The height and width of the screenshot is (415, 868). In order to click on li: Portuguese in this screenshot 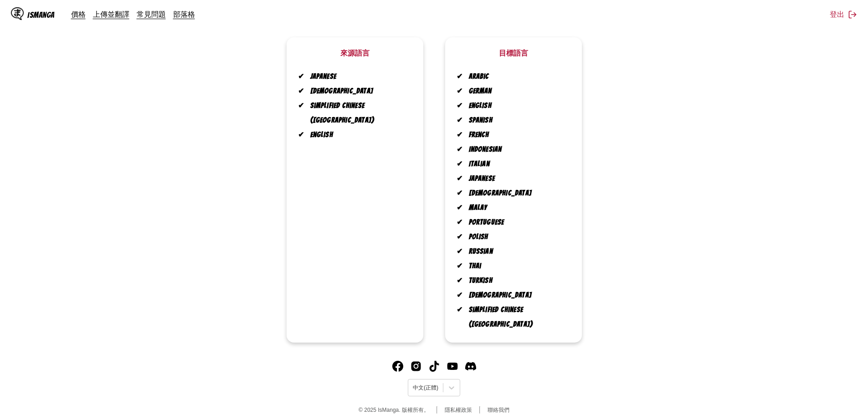, I will do `click(517, 222)`.